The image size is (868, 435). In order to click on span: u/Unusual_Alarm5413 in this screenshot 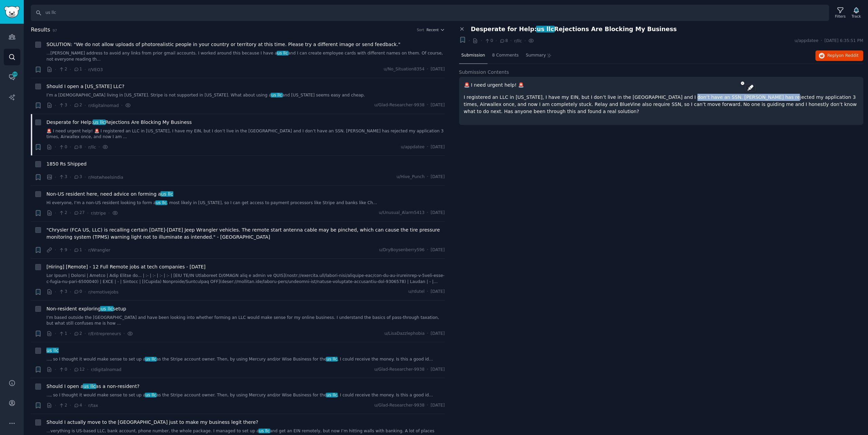, I will do `click(401, 213)`.